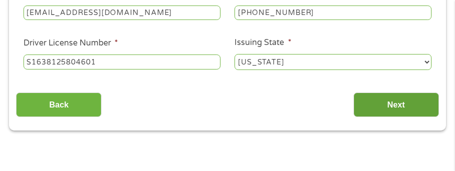 This screenshot has width=455, height=171. What do you see at coordinates (396, 105) in the screenshot?
I see `input: Next` at bounding box center [396, 105].